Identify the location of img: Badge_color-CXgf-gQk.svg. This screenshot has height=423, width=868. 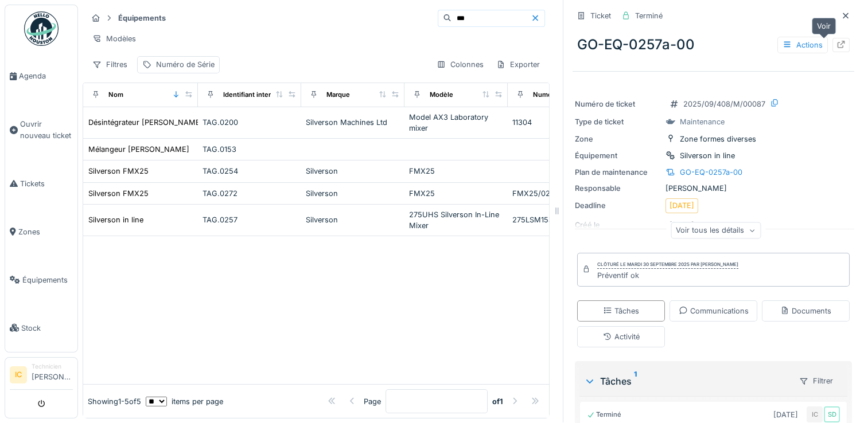
(41, 29).